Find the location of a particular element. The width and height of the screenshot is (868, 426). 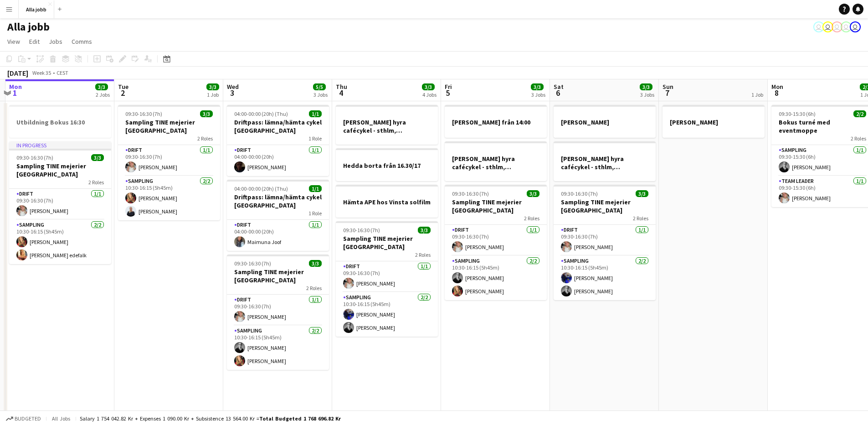

span: View is located at coordinates (14, 42).